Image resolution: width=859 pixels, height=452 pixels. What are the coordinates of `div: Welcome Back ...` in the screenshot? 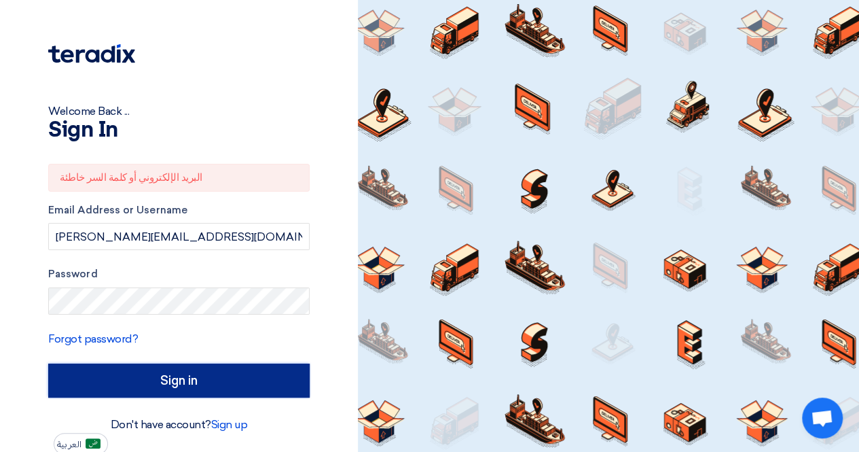 It's located at (179, 111).